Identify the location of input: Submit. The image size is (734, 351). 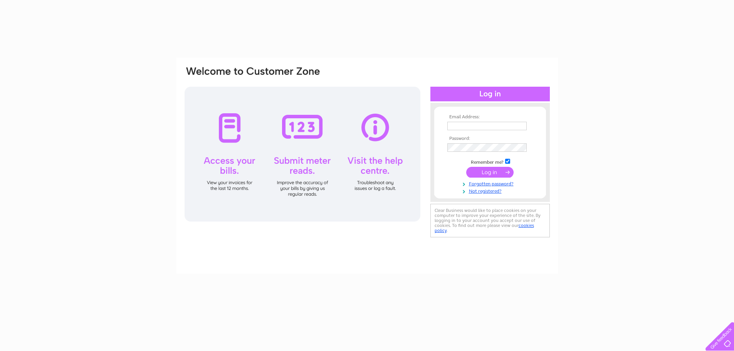
(490, 172).